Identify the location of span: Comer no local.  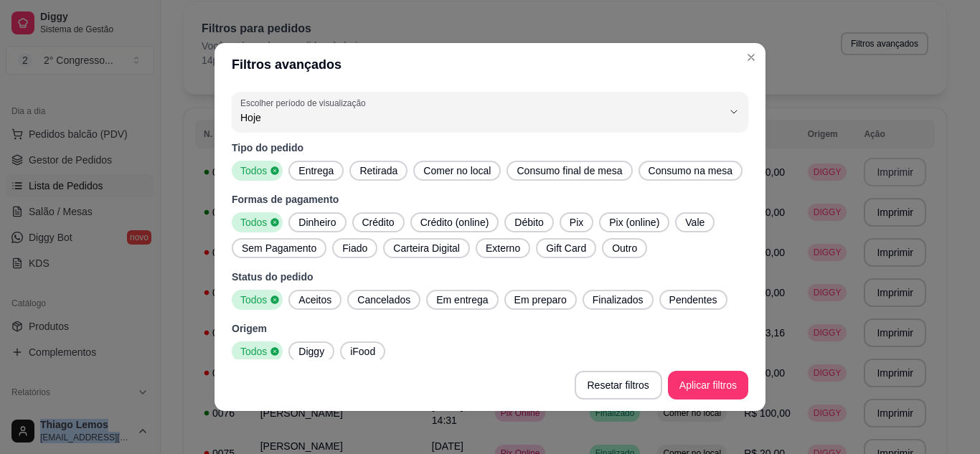
(457, 171).